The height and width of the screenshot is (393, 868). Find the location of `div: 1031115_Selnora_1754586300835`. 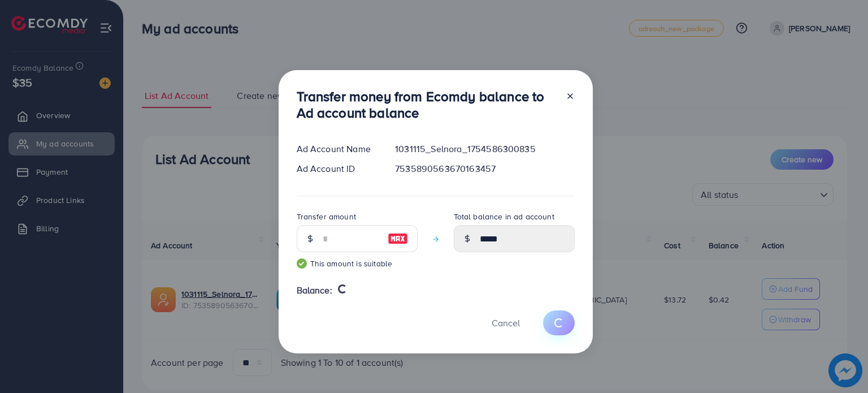

div: 1031115_Selnora_1754586300835 is located at coordinates (485, 149).